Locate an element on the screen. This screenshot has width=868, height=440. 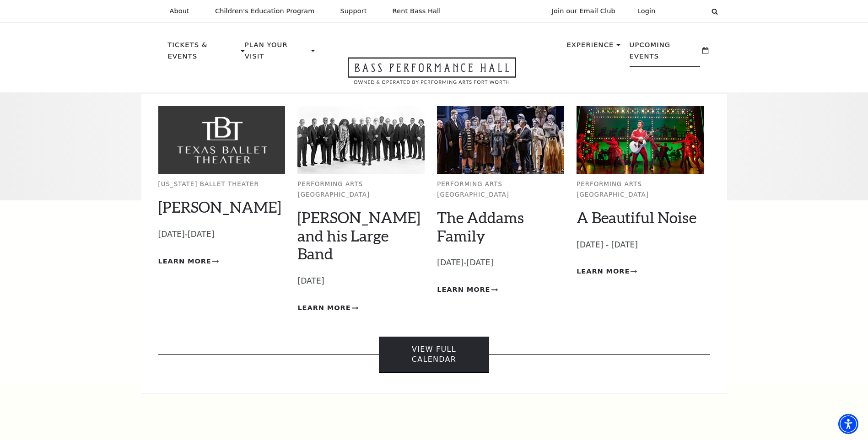
a: Learn More The Addams Family is located at coordinates (467, 290).